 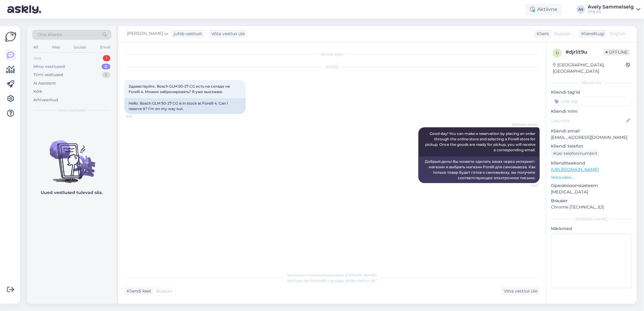 What do you see at coordinates (592, 83) in the screenshot?
I see `div: Kliendi info` at bounding box center [592, 83].